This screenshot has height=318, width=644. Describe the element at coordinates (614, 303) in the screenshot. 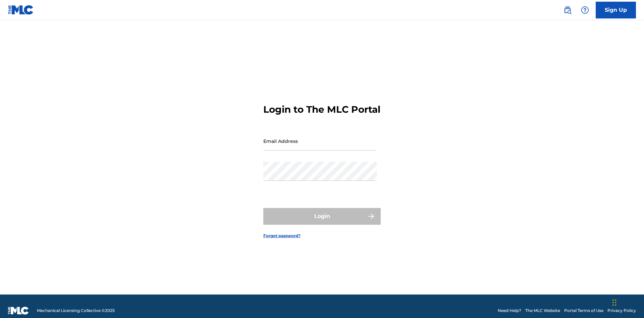

I see `div: Drag` at that location.